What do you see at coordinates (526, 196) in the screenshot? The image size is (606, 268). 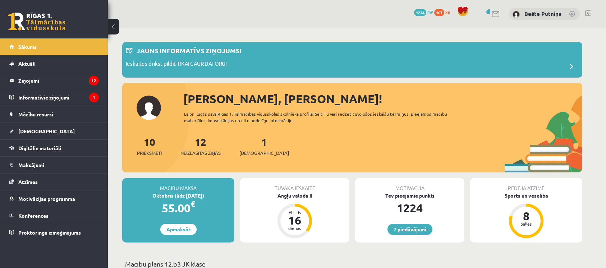 I see `div: Sports un veselība` at bounding box center [526, 196].